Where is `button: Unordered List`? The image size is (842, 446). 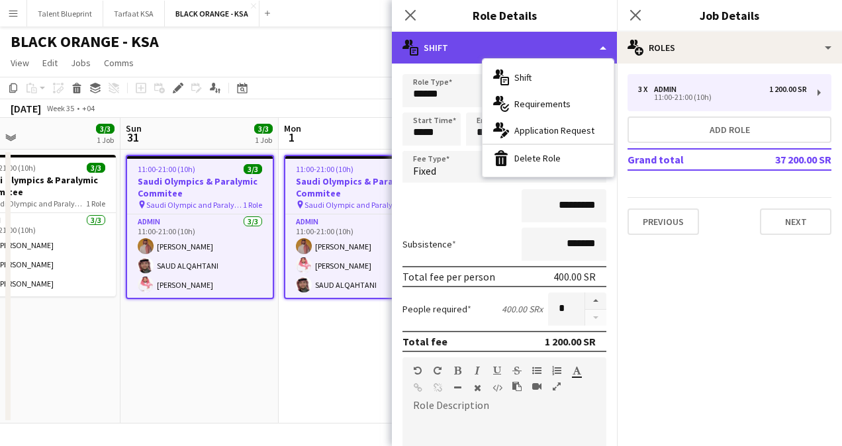
button: Unordered List is located at coordinates (537, 371).